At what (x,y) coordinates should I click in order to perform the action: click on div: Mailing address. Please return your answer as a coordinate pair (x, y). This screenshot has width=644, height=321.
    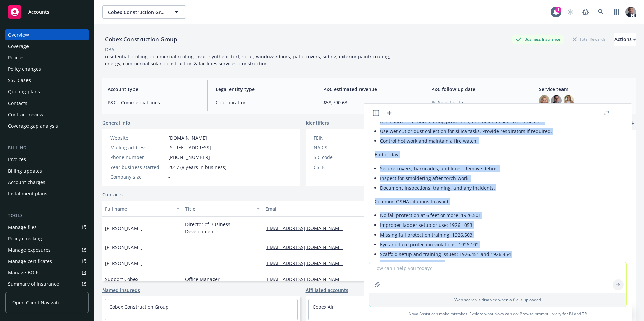
    Looking at the image, I should click on (138, 147).